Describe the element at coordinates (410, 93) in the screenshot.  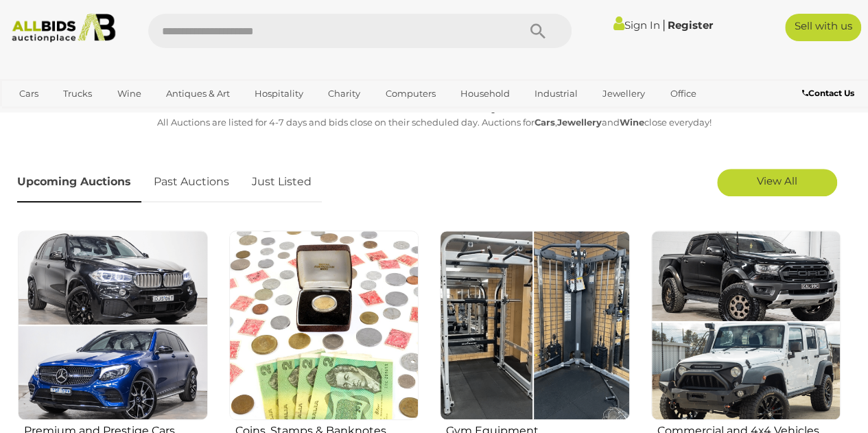
I see `a: Computers` at that location.